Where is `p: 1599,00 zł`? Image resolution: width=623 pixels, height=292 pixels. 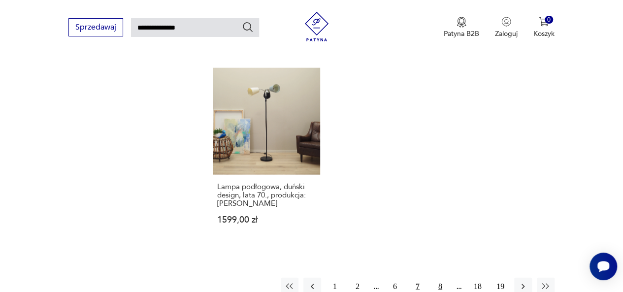 p: 1599,00 zł is located at coordinates (266, 220).